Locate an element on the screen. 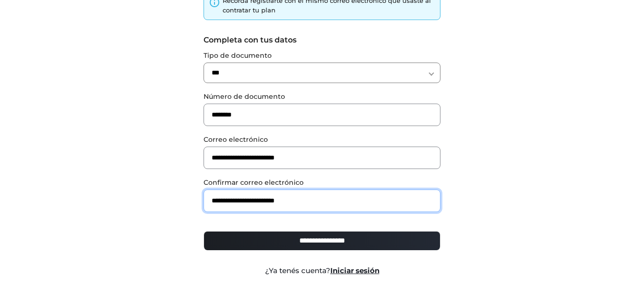 This screenshot has width=644, height=286. label: Correo electrónico is located at coordinates (322, 140).